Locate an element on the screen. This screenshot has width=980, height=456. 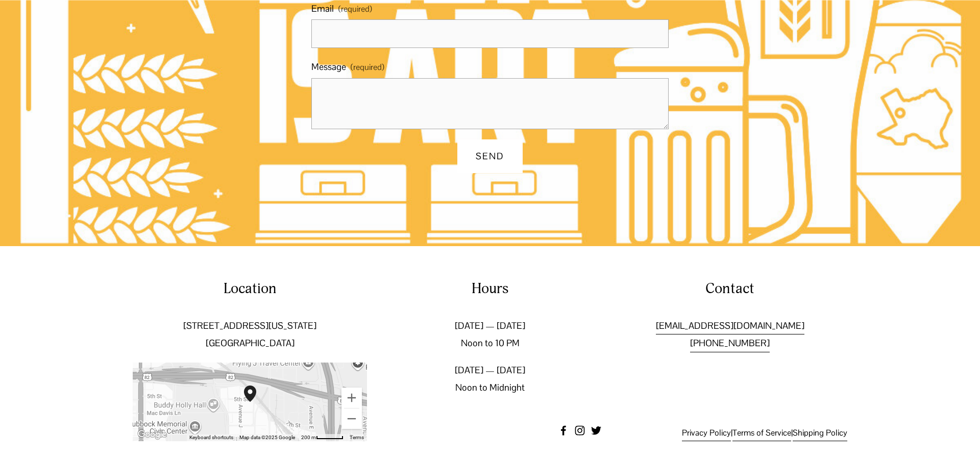
img: Google is located at coordinates (152, 434).